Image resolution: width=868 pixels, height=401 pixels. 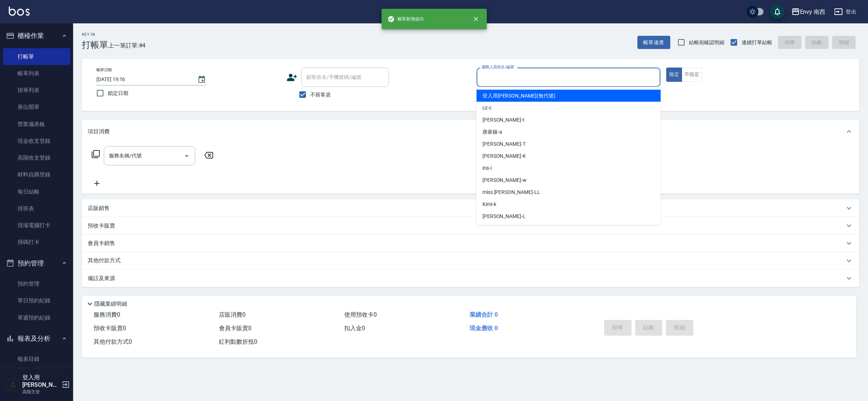 I want to click on a: 帳單列表, so click(x=37, y=74).